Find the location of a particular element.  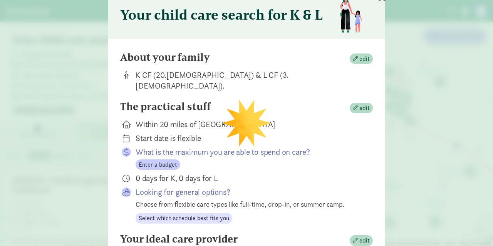

p: Looking for general options? is located at coordinates (248, 192).